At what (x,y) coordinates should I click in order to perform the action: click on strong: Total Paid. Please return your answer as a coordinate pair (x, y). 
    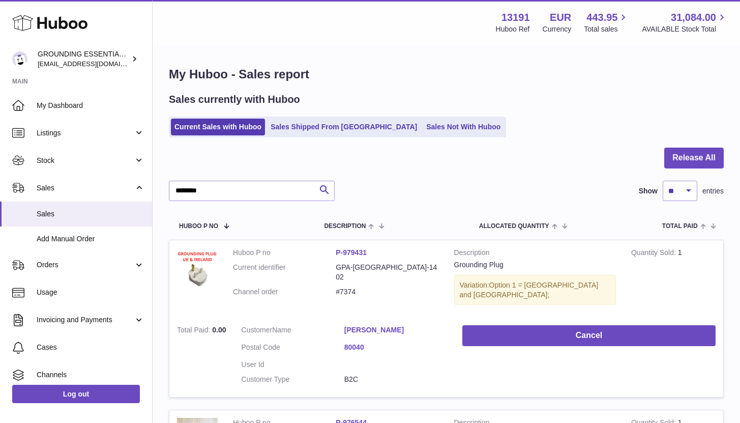
    Looking at the image, I should click on (194, 331).